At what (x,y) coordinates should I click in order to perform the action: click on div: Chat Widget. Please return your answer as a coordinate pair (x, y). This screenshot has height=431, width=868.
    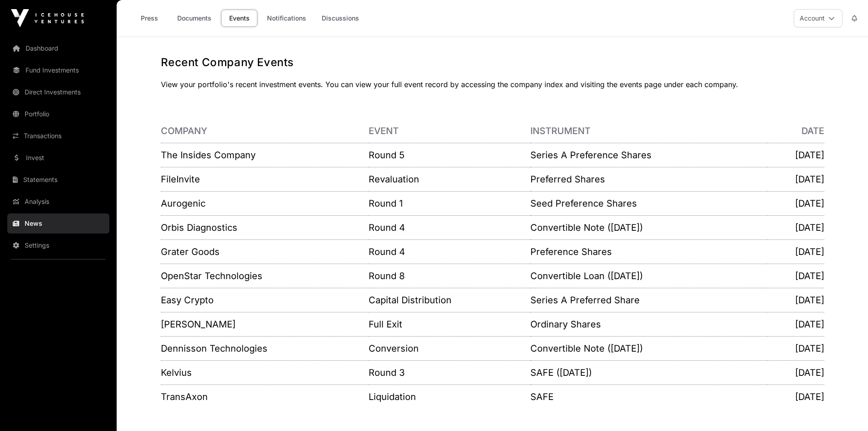
    Looking at the image, I should click on (846, 409).